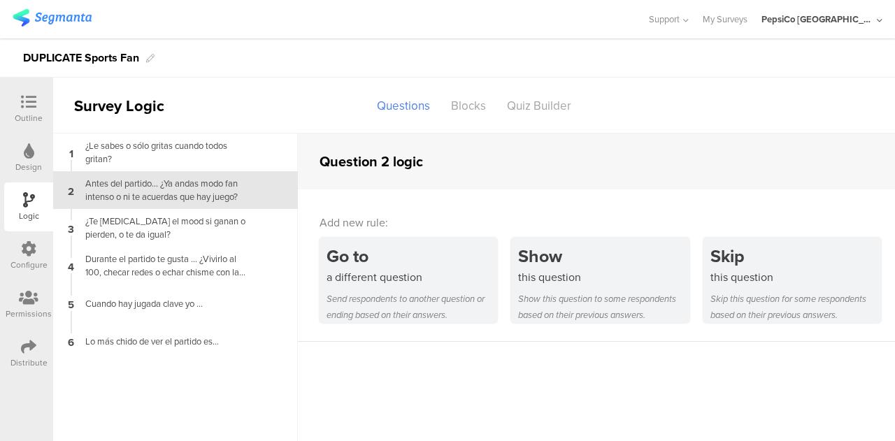 The height and width of the screenshot is (441, 895). I want to click on div: Skip, so click(795, 256).